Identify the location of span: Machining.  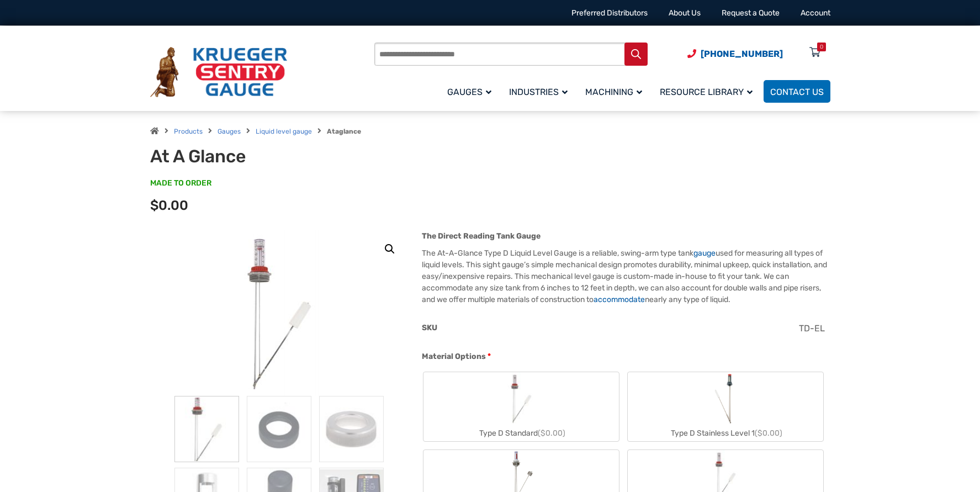
(613, 92).